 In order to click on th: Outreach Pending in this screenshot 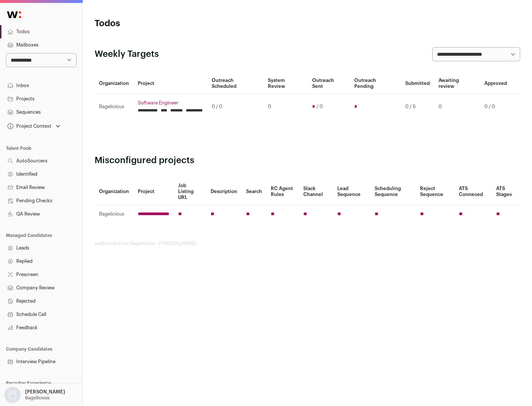, I will do `click(375, 83)`.